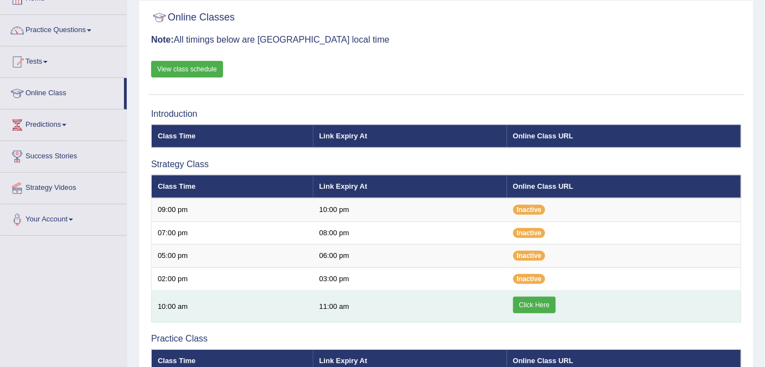 The image size is (765, 367). What do you see at coordinates (64, 60) in the screenshot?
I see `a: Tests` at bounding box center [64, 60].